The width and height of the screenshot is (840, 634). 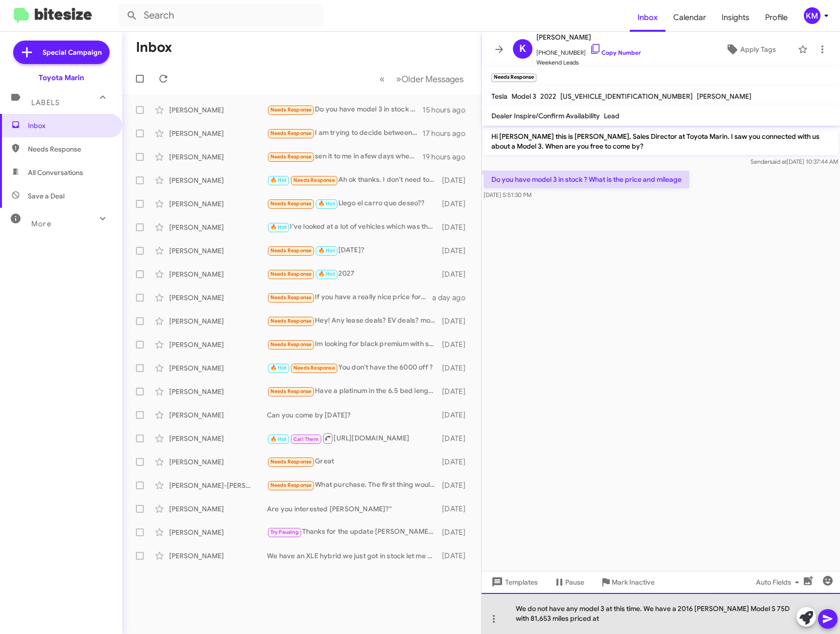 I want to click on div: If you have a really nice price for the Toyota high lander 2023 the used one if the price got dow..., so click(x=350, y=297).